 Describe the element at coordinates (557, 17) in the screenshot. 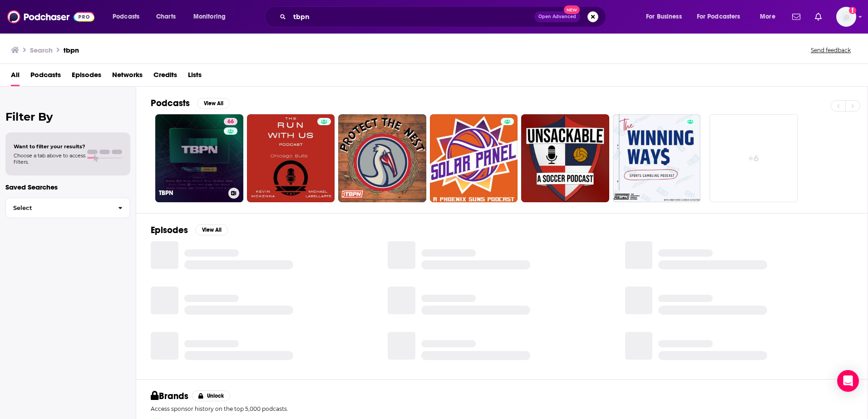

I see `span: Open Advanced` at that location.